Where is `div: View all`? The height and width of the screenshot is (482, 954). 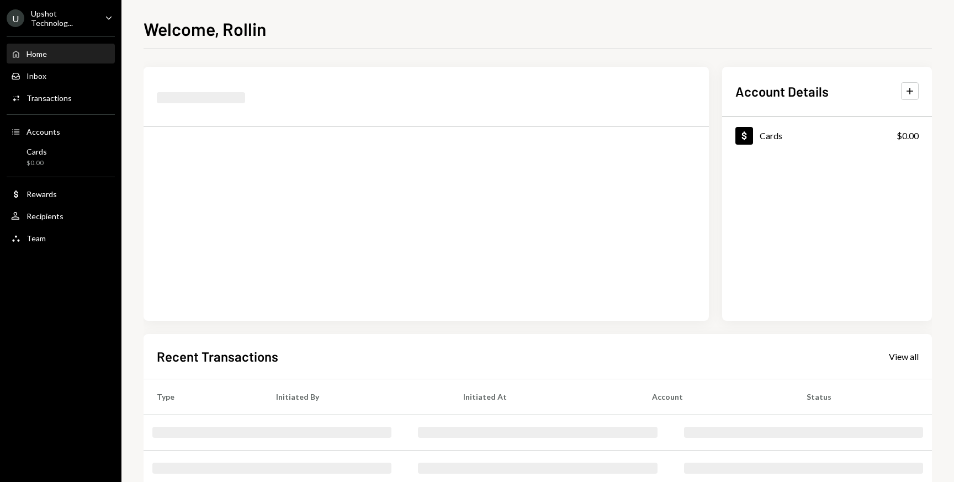
div: View all is located at coordinates (903, 357).